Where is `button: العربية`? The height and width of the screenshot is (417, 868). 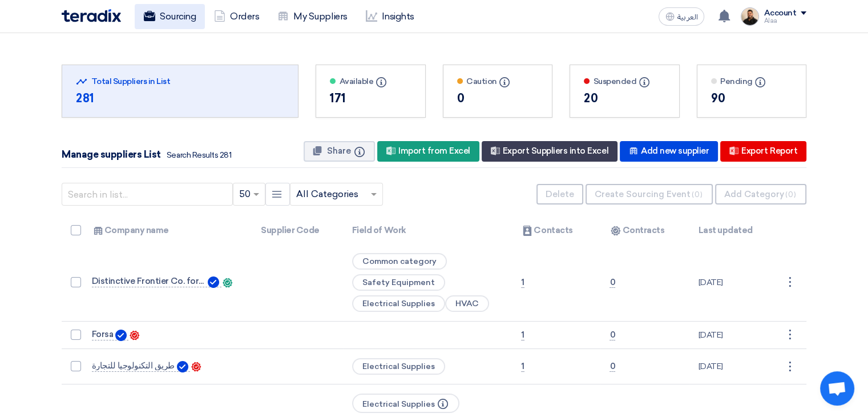 button: العربية is located at coordinates (682, 17).